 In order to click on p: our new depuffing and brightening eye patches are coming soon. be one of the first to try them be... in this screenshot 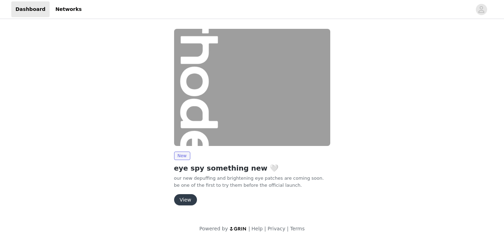, I will do `click(252, 181)`.